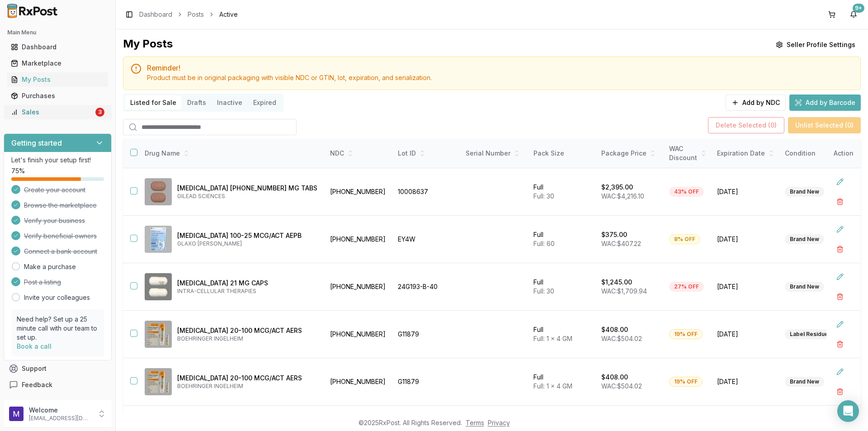  I want to click on p: INTRA-CELLULAR THERAPIES, so click(247, 291).